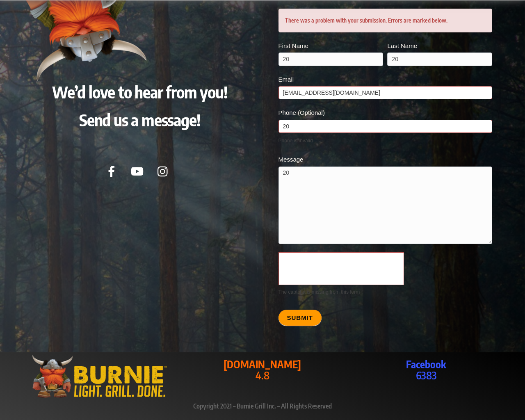 The height and width of the screenshot is (420, 525). I want to click on a: facebook, so click(113, 171).